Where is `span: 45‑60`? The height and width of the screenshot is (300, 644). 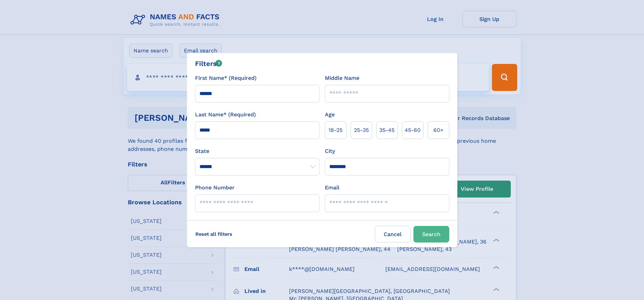 span: 45‑60 is located at coordinates (412, 131).